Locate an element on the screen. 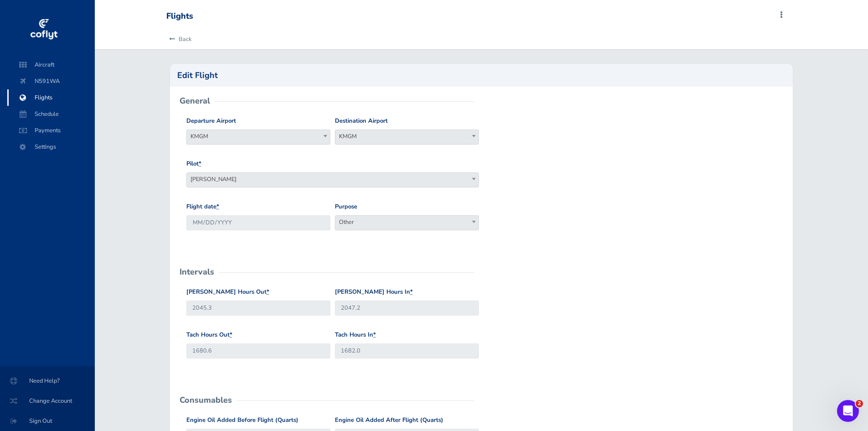  span: N591WA is located at coordinates (51, 81).